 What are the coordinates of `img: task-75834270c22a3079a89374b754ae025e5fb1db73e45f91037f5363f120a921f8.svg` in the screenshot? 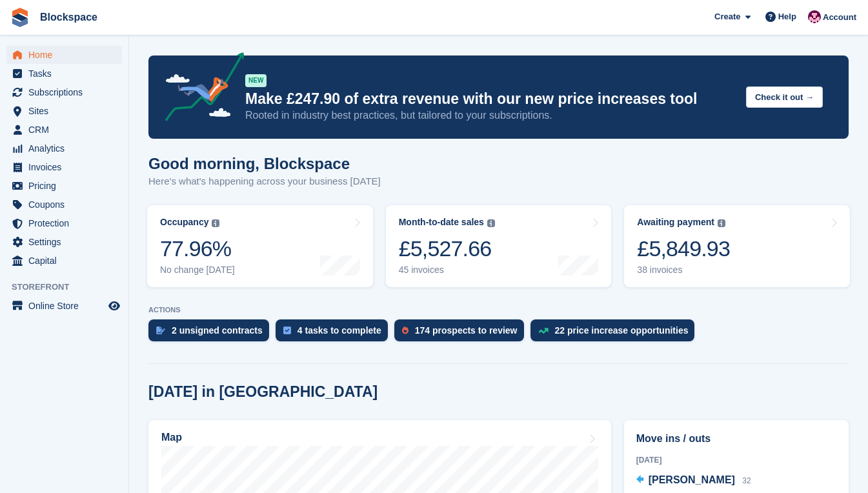 It's located at (287, 330).